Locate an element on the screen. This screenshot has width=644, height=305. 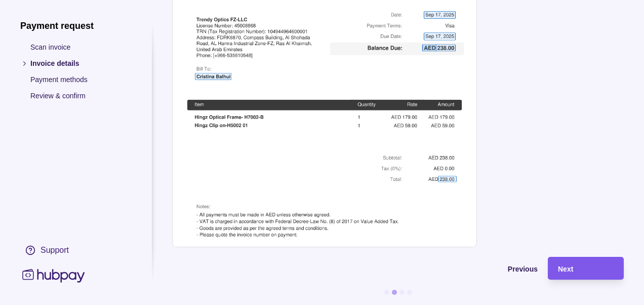
p: Review & confirm is located at coordinates (81, 96).